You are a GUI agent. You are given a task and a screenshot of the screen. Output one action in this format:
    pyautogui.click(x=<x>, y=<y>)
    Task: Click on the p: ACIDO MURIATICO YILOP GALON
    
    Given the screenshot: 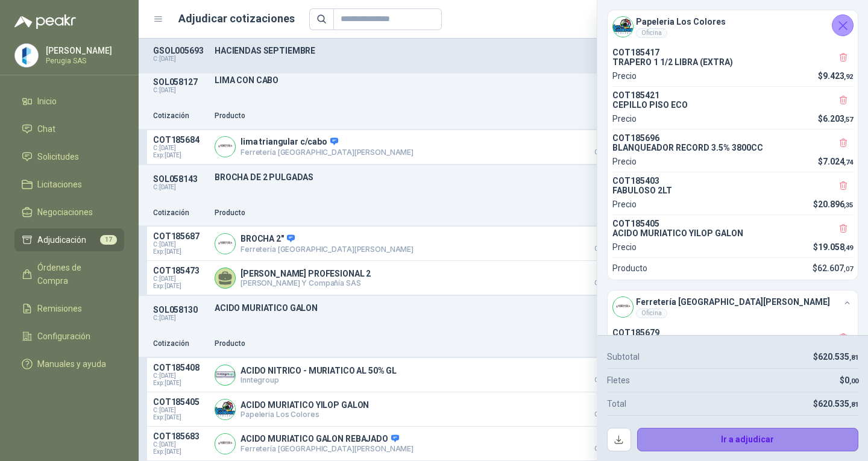 What is the action you would take?
    pyautogui.click(x=304, y=405)
    